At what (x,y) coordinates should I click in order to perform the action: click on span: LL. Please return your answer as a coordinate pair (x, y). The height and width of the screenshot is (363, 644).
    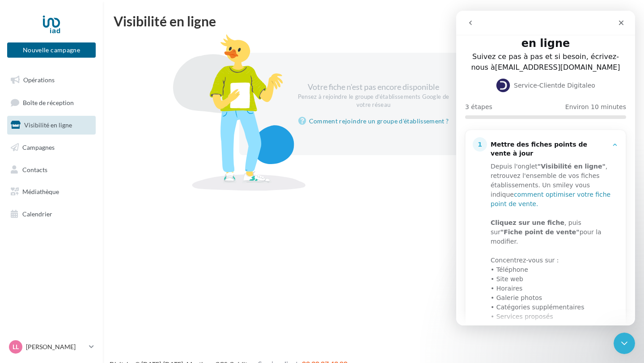
    Looking at the image, I should click on (15, 347).